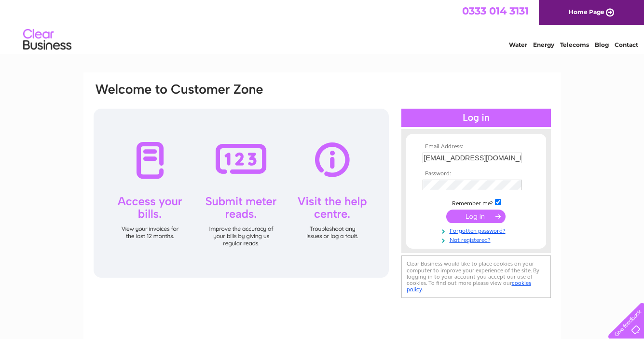 The width and height of the screenshot is (644, 339). What do you see at coordinates (518, 44) in the screenshot?
I see `a: Water` at bounding box center [518, 44].